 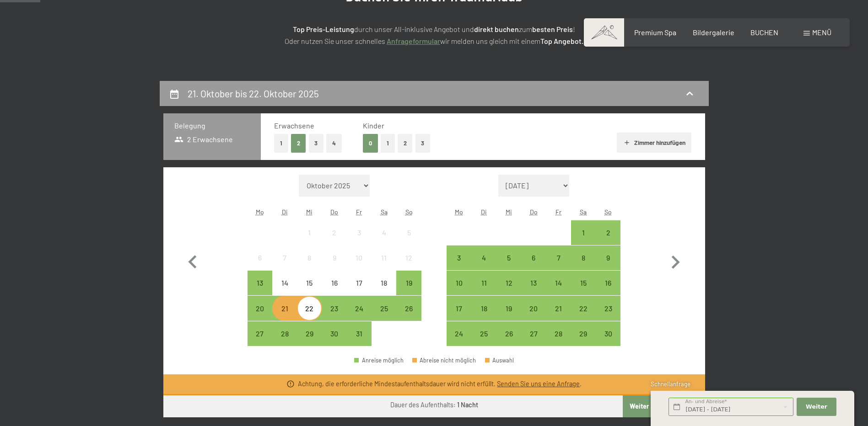 I want to click on div: 25, so click(x=484, y=341).